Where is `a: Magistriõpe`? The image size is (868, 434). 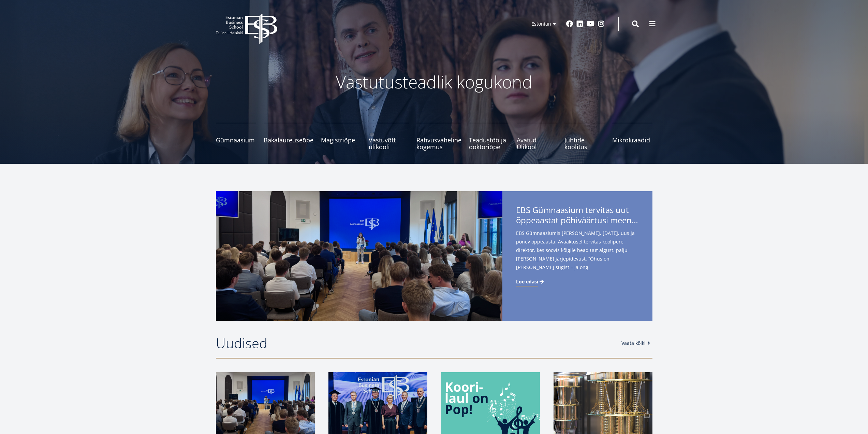 a: Magistriõpe is located at coordinates (341, 136).